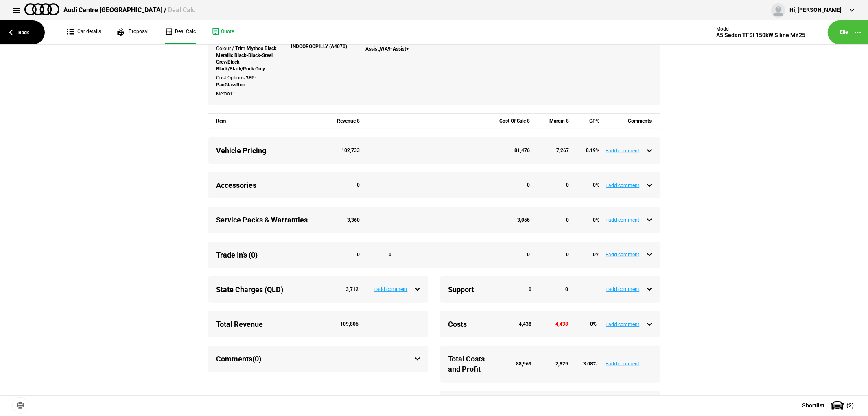 The image size is (868, 416). Describe the element at coordinates (471, 289) in the screenshot. I see `div: Support` at that location.